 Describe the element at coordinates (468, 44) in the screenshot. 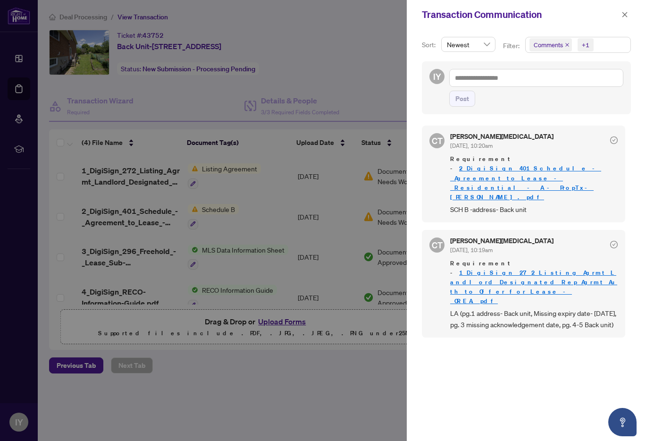

I see `span: Newest` at that location.